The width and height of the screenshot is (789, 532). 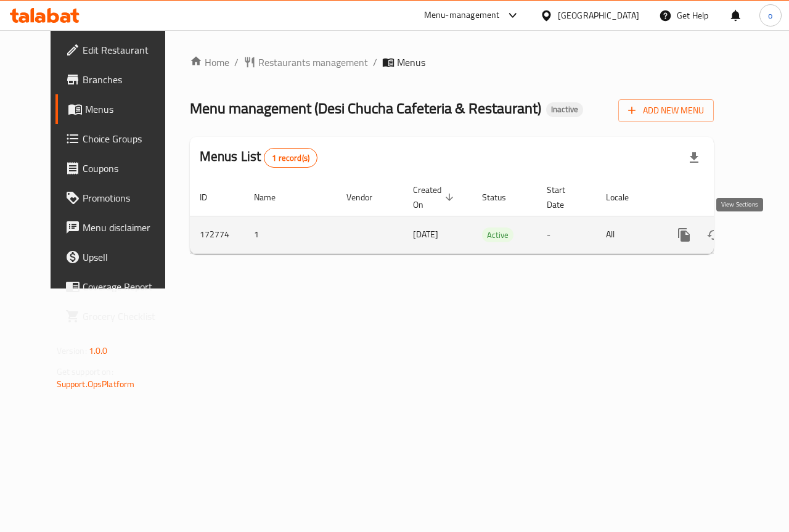 I want to click on a: Home, so click(x=209, y=63).